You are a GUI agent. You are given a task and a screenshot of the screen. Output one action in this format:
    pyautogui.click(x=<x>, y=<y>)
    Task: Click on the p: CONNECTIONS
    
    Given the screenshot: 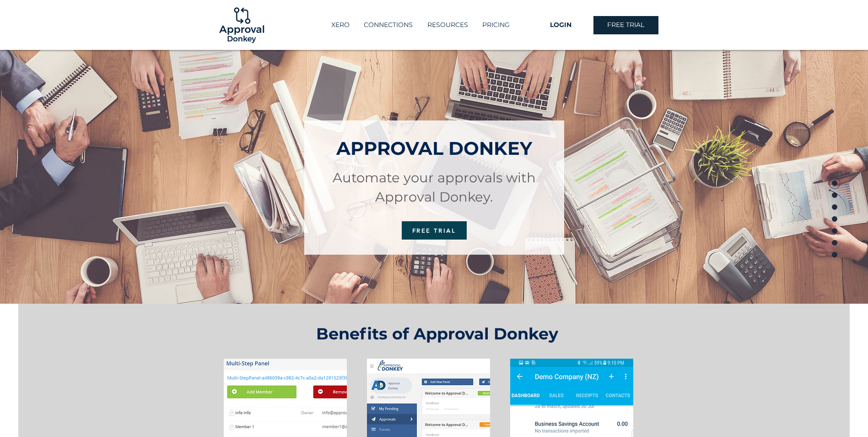 What is the action you would take?
    pyautogui.click(x=388, y=24)
    